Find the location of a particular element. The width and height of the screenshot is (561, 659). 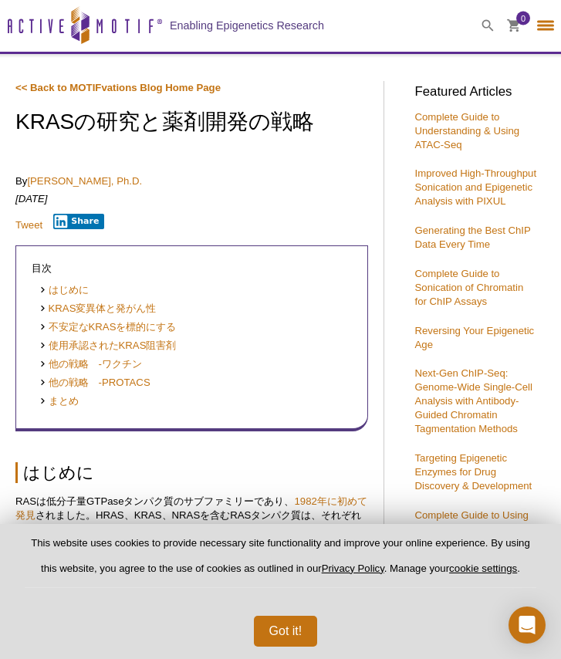

button: Got it! is located at coordinates (285, 631).